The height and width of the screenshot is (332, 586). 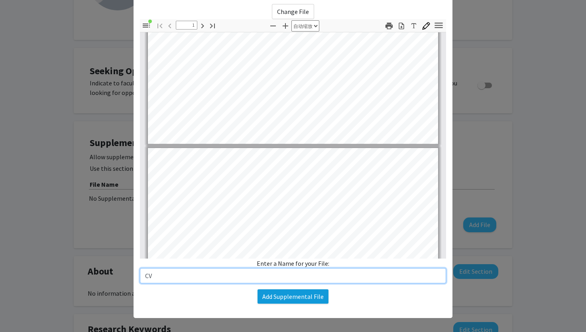 I want to click on input: Resume, Cover Letter, Transcript, etc., so click(x=293, y=275).